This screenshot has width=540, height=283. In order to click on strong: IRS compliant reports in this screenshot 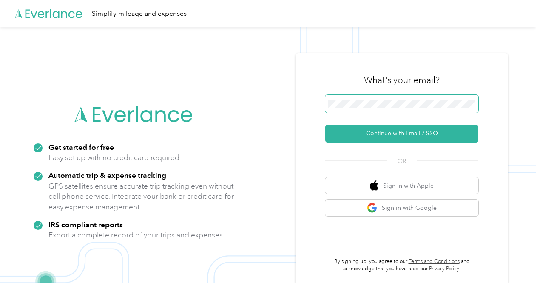, I will do `click(85, 224)`.